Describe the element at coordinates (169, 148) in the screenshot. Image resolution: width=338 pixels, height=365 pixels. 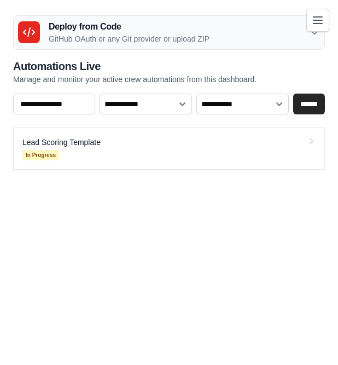
I see `a: Lead Scoring Template In Progress` at that location.